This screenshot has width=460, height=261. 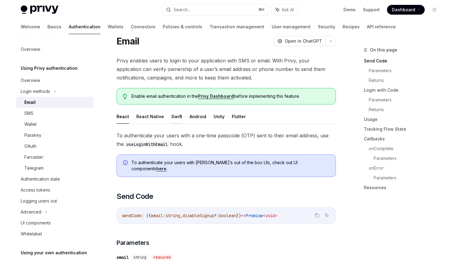 What do you see at coordinates (125, 96) in the screenshot?
I see `svg: Tip` at bounding box center [125, 96].